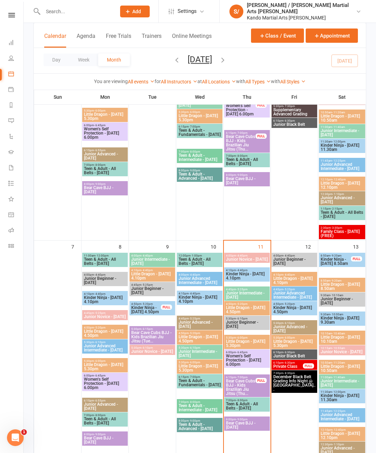 The image size is (376, 453). What do you see at coordinates (111, 81) in the screenshot?
I see `strong: You are viewing` at bounding box center [111, 81].